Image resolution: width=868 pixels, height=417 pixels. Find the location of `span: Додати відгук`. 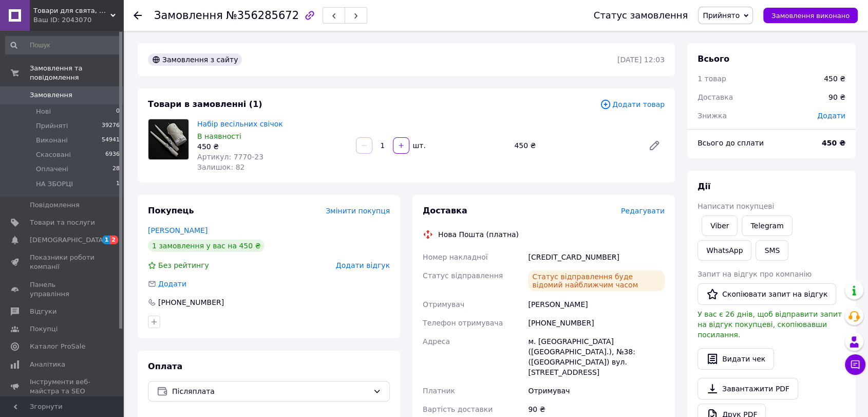

span: Додати відгук is located at coordinates (362, 265).